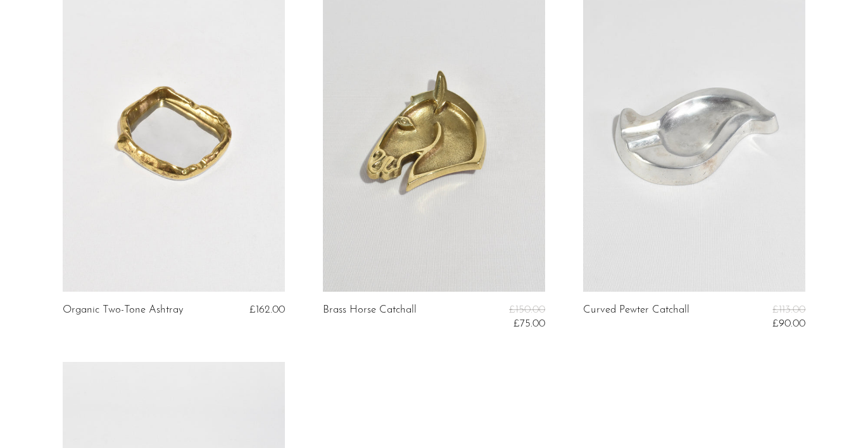 The image size is (868, 448). Describe the element at coordinates (789, 309) in the screenshot. I see `span: £113.00` at that location.